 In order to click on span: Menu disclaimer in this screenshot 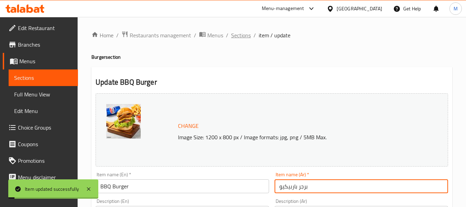, I will do `click(45, 177)`.